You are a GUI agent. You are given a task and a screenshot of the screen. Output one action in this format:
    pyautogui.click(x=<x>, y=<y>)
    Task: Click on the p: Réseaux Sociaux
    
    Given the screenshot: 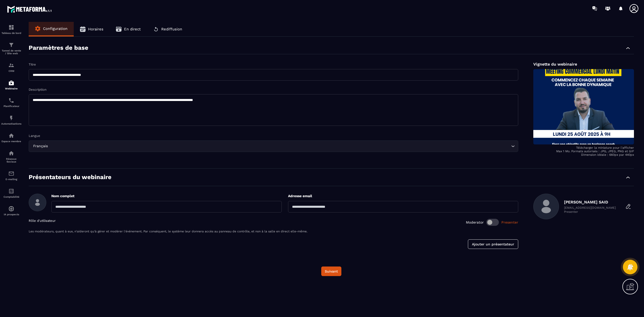 What is the action you would take?
    pyautogui.click(x=11, y=161)
    